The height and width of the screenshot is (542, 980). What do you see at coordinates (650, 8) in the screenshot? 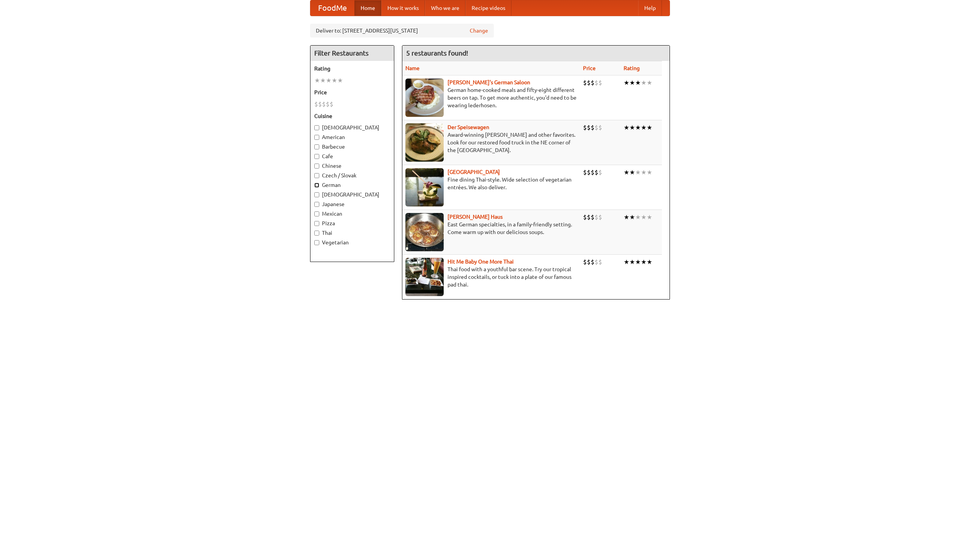
I see `a: Help` at bounding box center [650, 8].